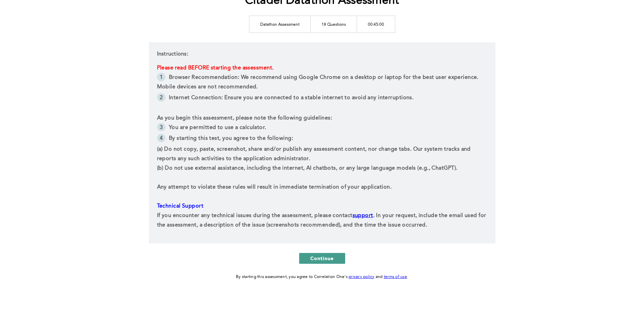 Image resolution: width=644 pixels, height=320 pixels. I want to click on span: Internet Connection: Ensure you are connected to a stable internet to avoid any interruptions., so click(291, 98).